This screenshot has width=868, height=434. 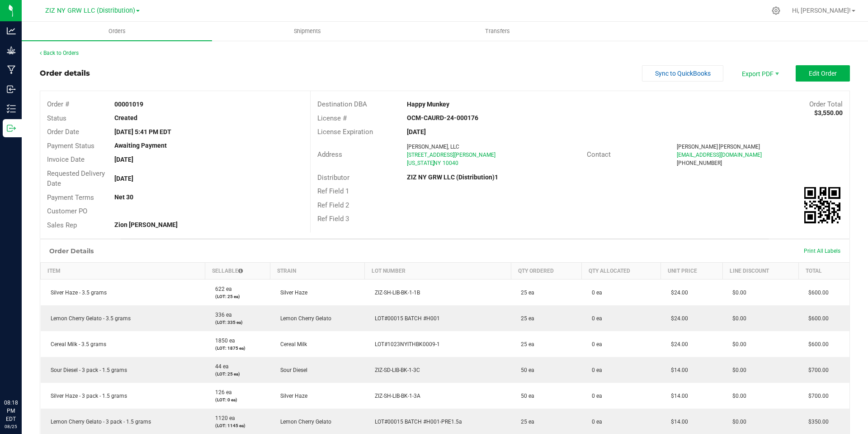 What do you see at coordinates (292, 344) in the screenshot?
I see `span: Cereal Milk` at bounding box center [292, 344].